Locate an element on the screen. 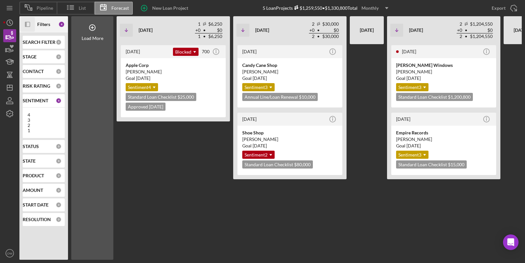 Image resolution: width=525 pixels, height=263 pixels. div: 3 is located at coordinates (44, 120).